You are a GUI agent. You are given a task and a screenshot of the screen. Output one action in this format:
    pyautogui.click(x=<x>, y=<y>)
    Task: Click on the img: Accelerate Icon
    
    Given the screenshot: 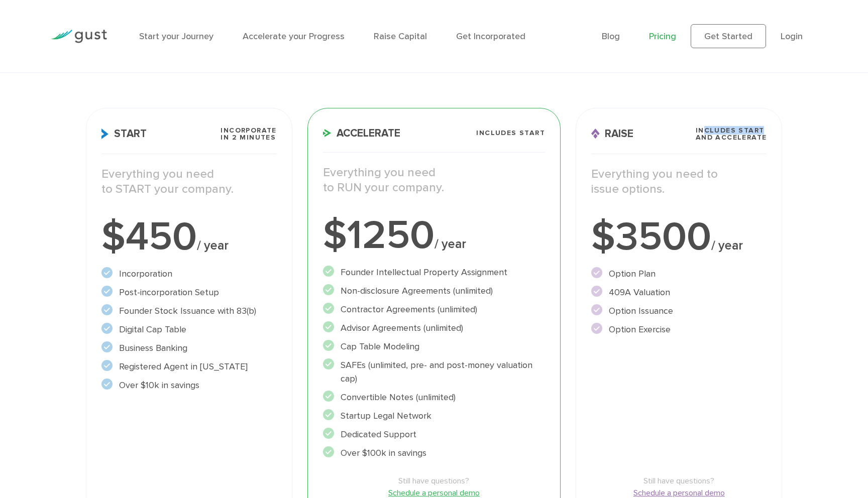 What is the action you would take?
    pyautogui.click(x=327, y=133)
    